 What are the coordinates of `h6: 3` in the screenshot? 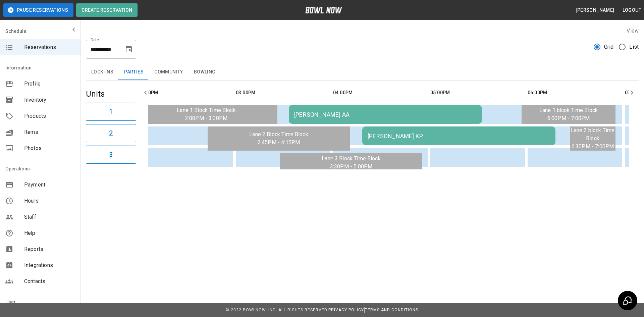 It's located at (111, 155).